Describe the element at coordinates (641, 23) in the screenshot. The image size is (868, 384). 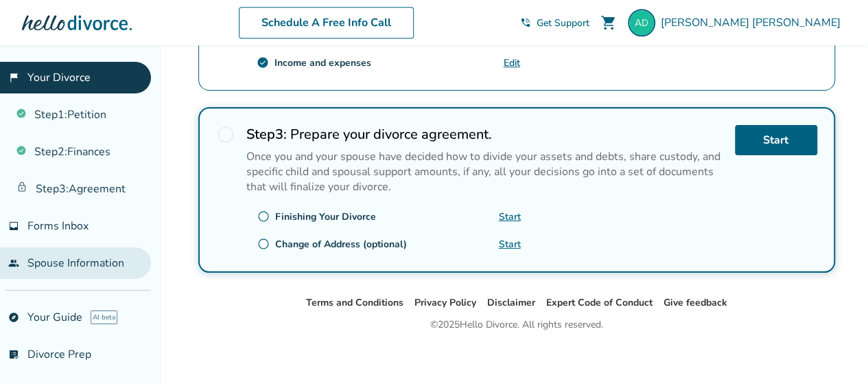
I see `img: mytanab@aol.com` at that location.